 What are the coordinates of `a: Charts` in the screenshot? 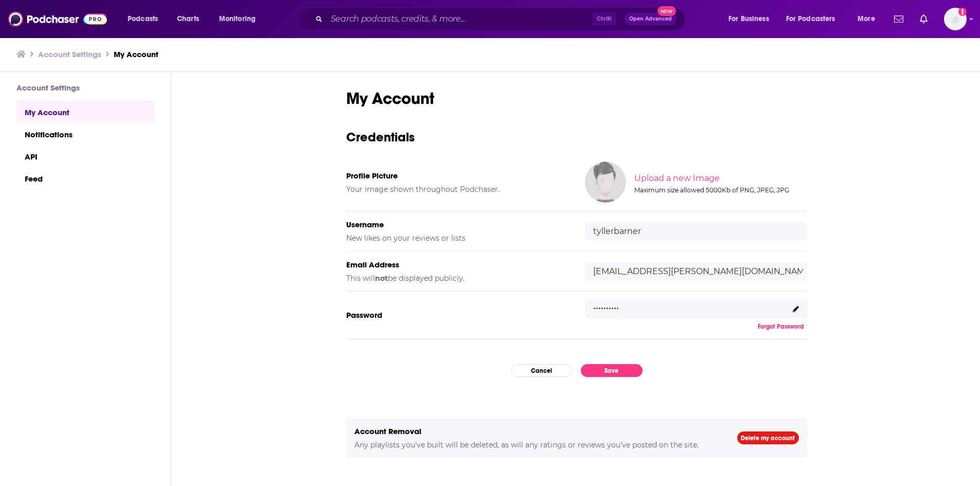 It's located at (187, 19).